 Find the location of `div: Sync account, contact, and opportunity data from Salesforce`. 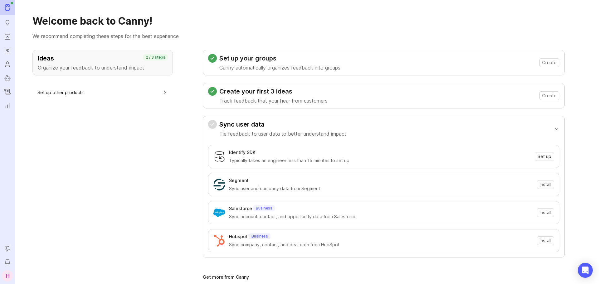

div: Sync account, contact, and opportunity data from Salesforce is located at coordinates (381, 217).